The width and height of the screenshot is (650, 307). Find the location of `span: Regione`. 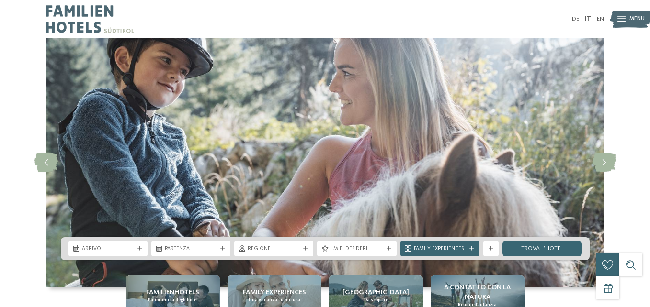

span: Regione is located at coordinates (273, 249).